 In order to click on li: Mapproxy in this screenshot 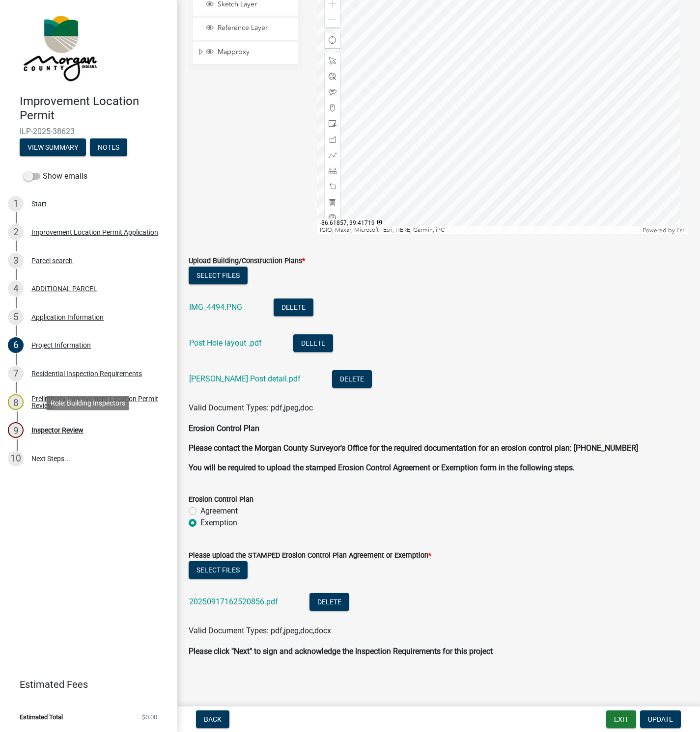, I will do `click(246, 53)`.